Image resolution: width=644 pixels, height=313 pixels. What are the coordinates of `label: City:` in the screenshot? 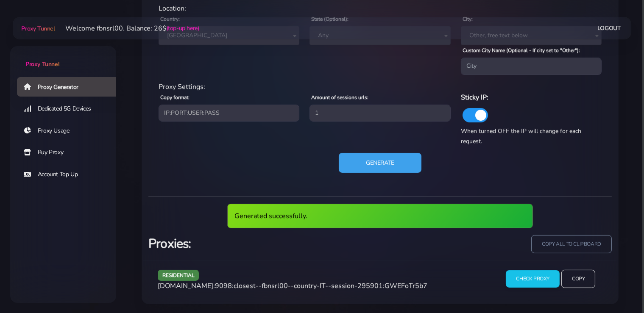 It's located at (468, 19).